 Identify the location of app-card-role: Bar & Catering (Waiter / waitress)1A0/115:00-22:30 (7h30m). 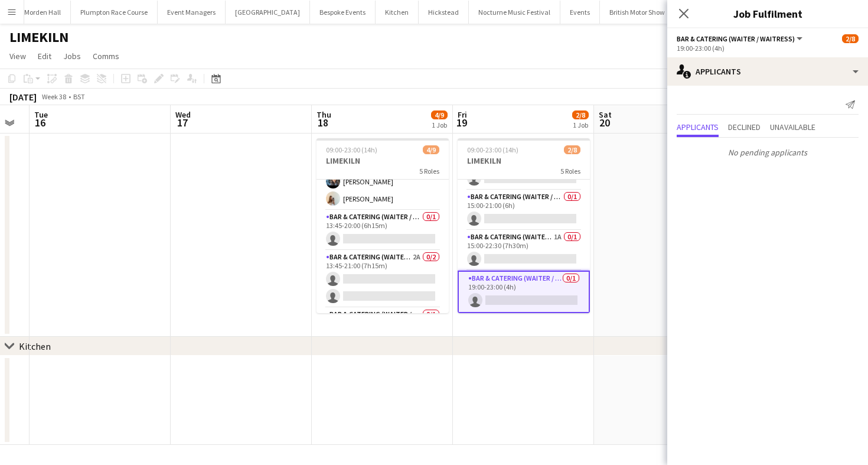
(524, 250).